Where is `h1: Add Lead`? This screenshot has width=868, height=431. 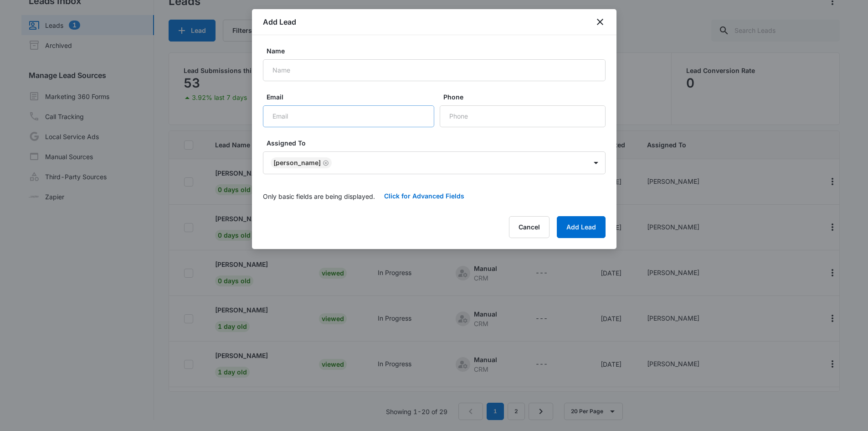
h1: Add Lead is located at coordinates (279, 22).